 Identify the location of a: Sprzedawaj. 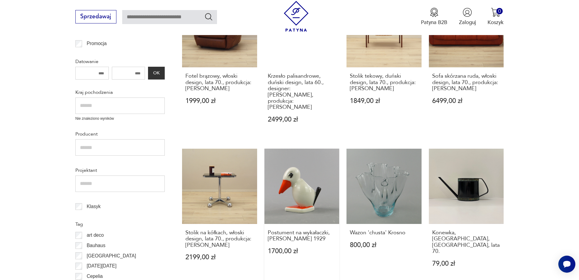
(96, 17).